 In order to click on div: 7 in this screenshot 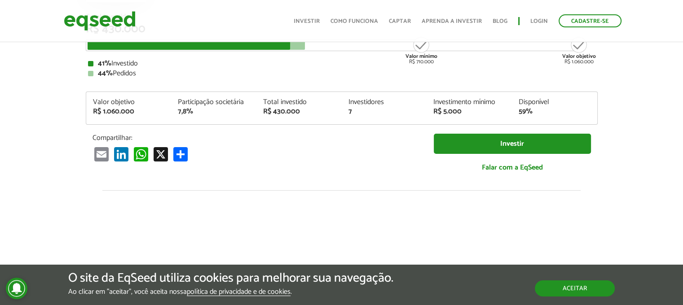, I will do `click(384, 112)`.